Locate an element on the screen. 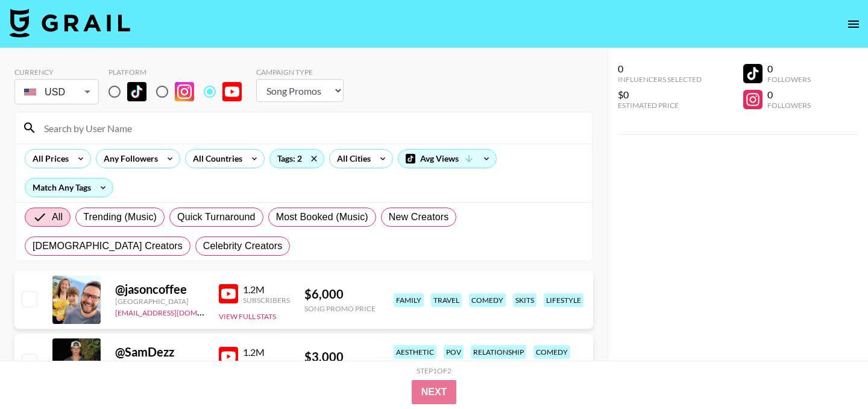  div: lifestyle is located at coordinates (564, 300).